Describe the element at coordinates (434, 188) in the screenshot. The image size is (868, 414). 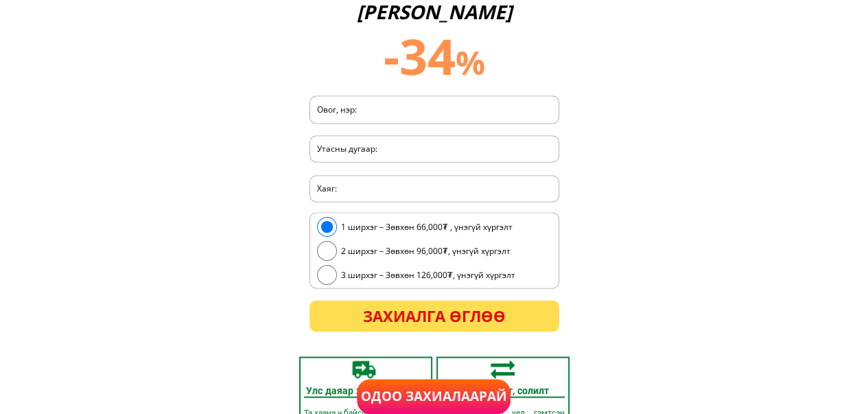
I see `input: Хаяг:` at that location.